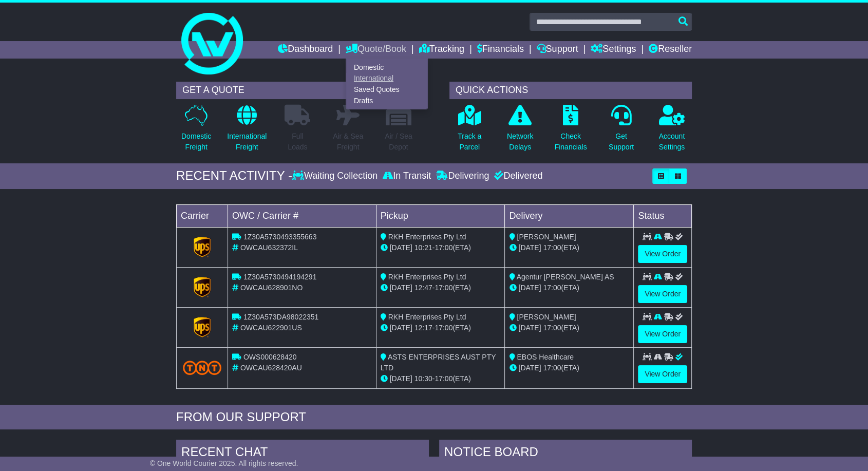  What do you see at coordinates (434, 417) in the screenshot?
I see `div: FROM OUR SUPPORT` at bounding box center [434, 417].